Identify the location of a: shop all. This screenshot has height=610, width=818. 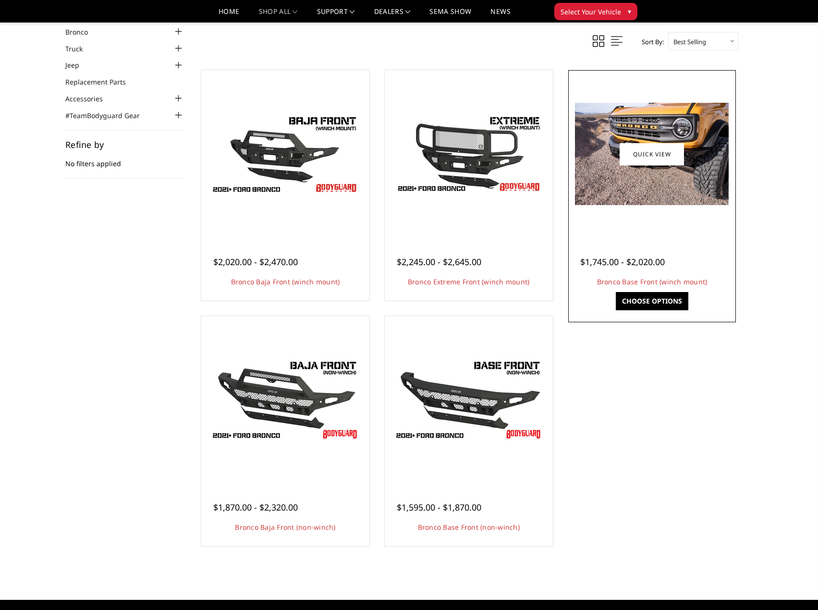
(278, 15).